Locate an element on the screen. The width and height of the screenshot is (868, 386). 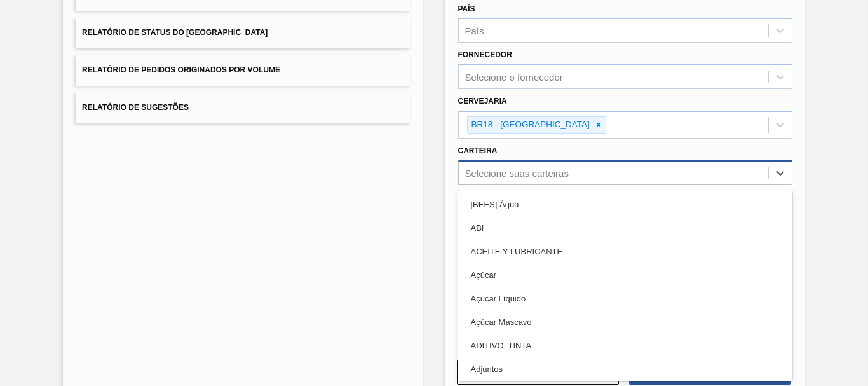
button: Relatório de Sugestões is located at coordinates (243, 107).